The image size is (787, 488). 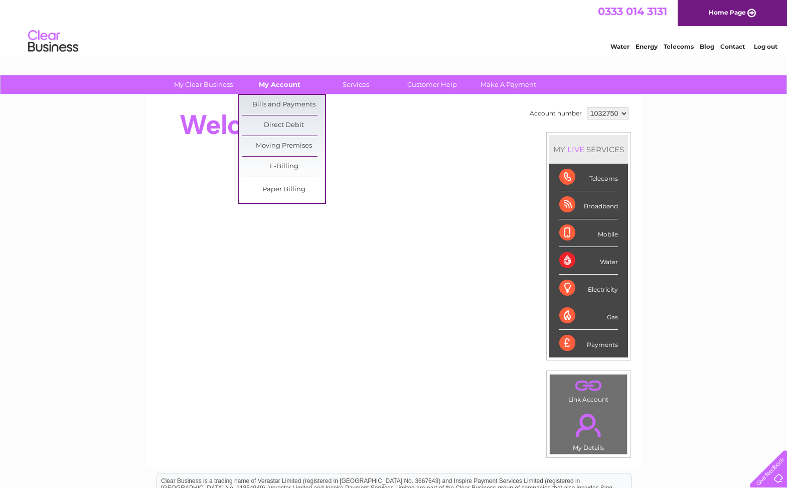 I want to click on div: LIVE, so click(x=576, y=149).